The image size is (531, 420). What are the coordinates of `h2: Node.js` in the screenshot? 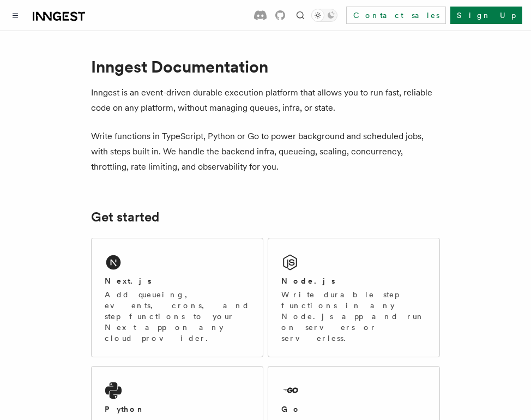 It's located at (308, 281).